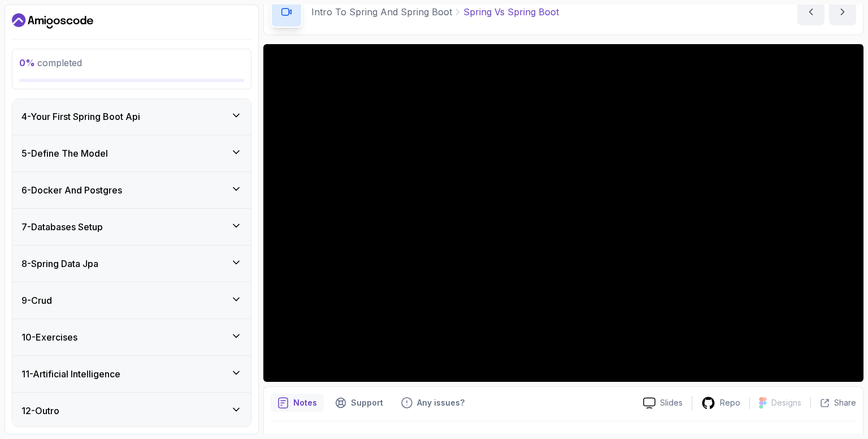 This screenshot has width=868, height=439. What do you see at coordinates (62, 227) in the screenshot?
I see `h3: 7 - Databases Setup` at bounding box center [62, 227].